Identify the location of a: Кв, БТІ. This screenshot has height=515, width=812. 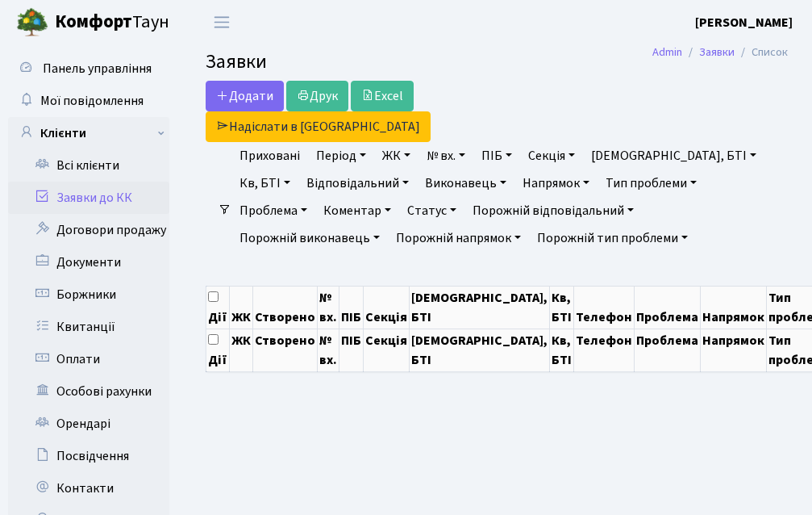
(265, 184).